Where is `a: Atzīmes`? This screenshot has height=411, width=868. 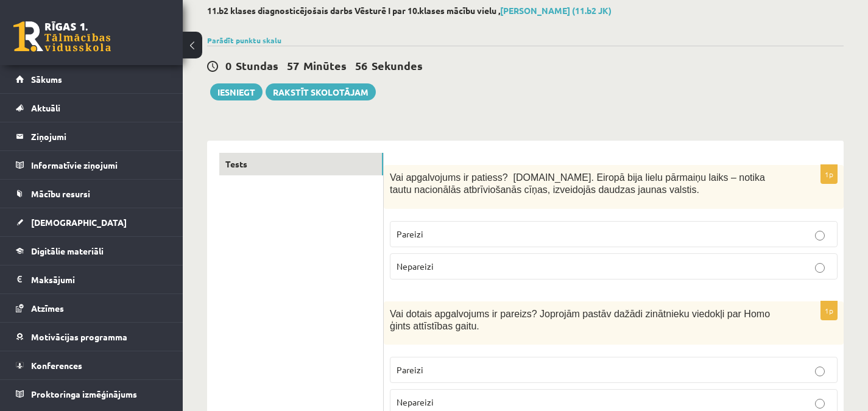
a: Atzīmes is located at coordinates (91, 309).